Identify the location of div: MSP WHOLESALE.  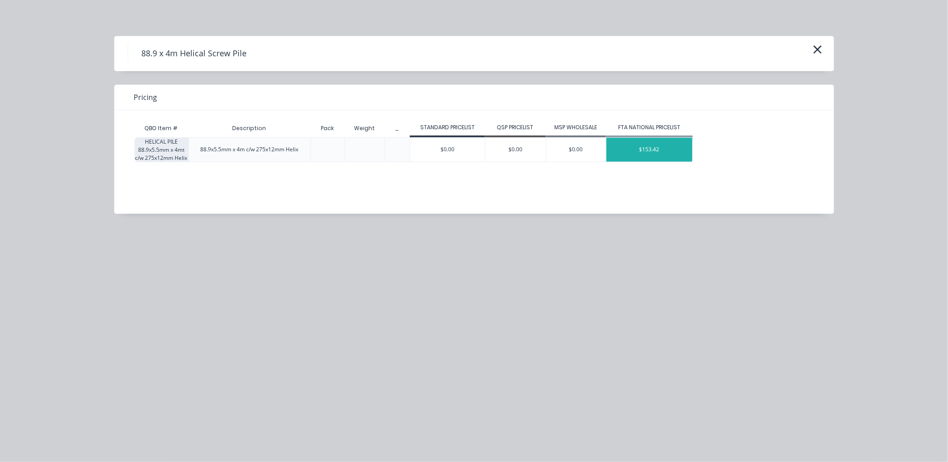
(576, 127).